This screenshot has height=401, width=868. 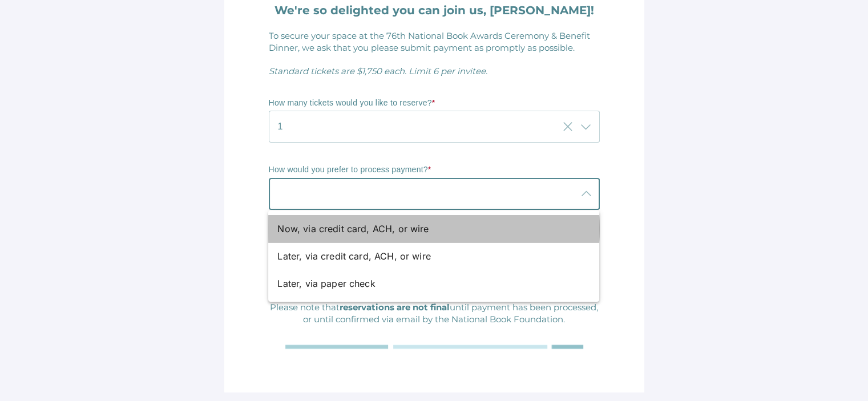 What do you see at coordinates (429, 256) in the screenshot?
I see `div: Later, via credit card, ACH, or wire` at bounding box center [429, 256].